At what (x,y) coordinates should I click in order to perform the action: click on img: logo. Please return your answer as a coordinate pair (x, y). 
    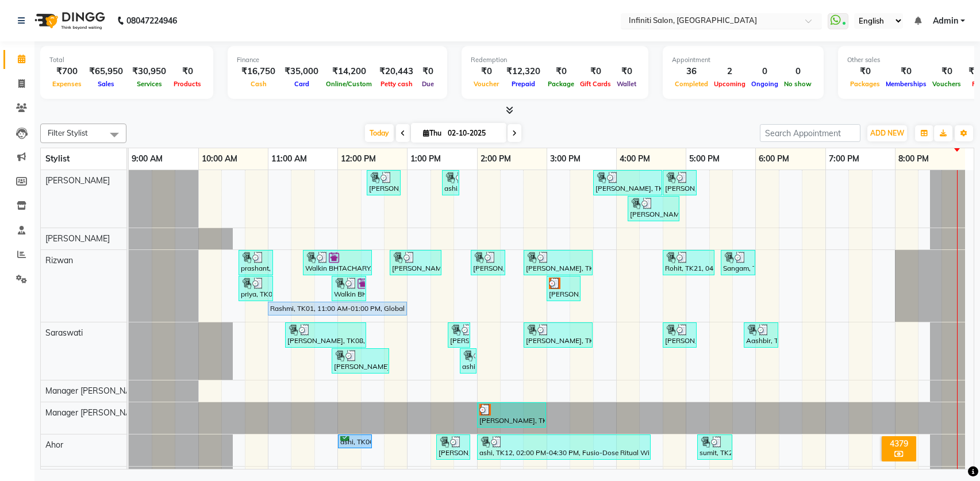
    Looking at the image, I should click on (68, 20).